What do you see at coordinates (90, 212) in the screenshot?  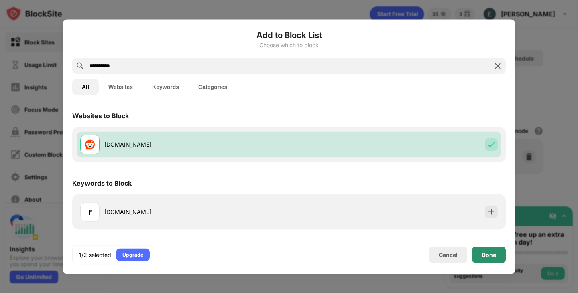 I see `div: r` at bounding box center [90, 212].